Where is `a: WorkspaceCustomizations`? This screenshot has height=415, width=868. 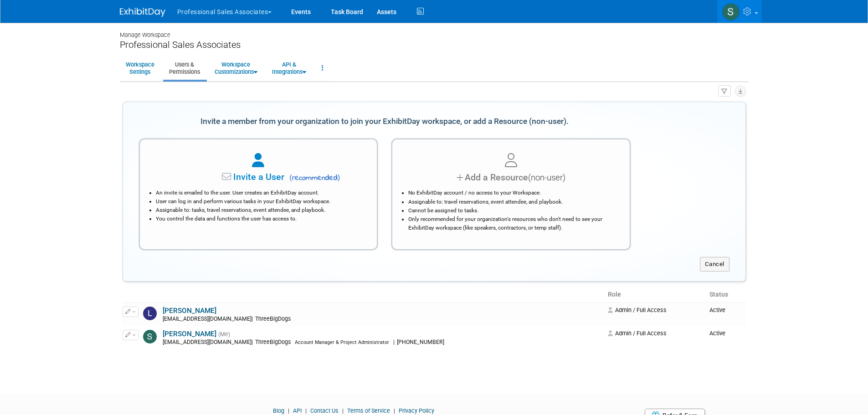 a: WorkspaceCustomizations is located at coordinates (236, 68).